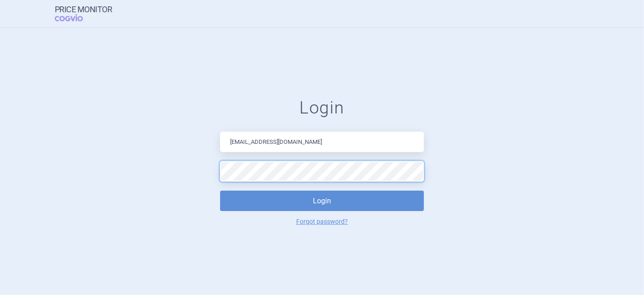 The height and width of the screenshot is (295, 644). I want to click on a: Forgot password?, so click(322, 221).